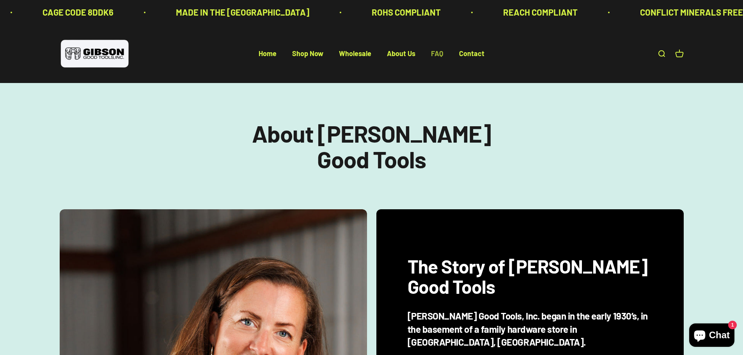  I want to click on inbox-online-store-chat: Shopify online store chat, so click(712, 336).